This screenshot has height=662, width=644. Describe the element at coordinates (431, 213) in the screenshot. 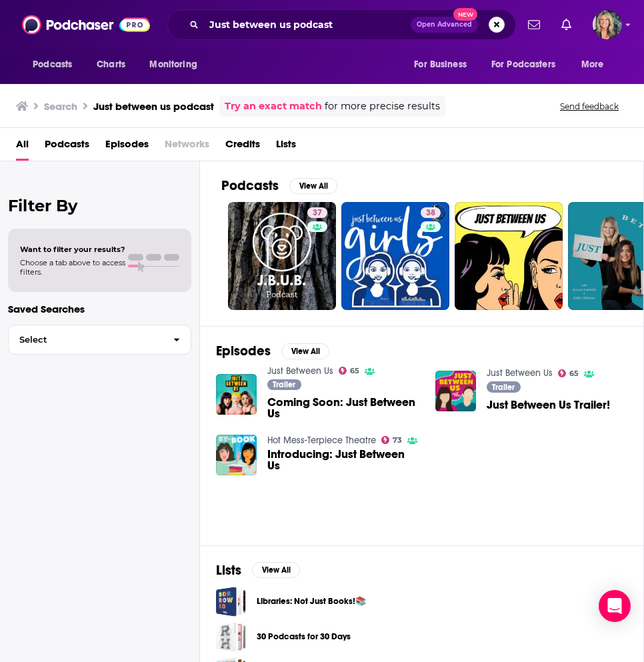

I see `span: 38` at that location.